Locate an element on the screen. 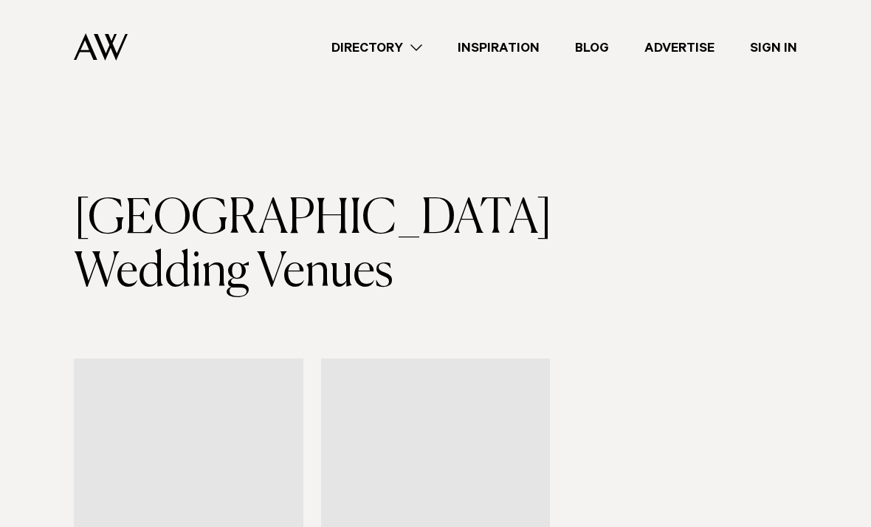 This screenshot has width=871, height=527. a: Advertise is located at coordinates (679, 47).